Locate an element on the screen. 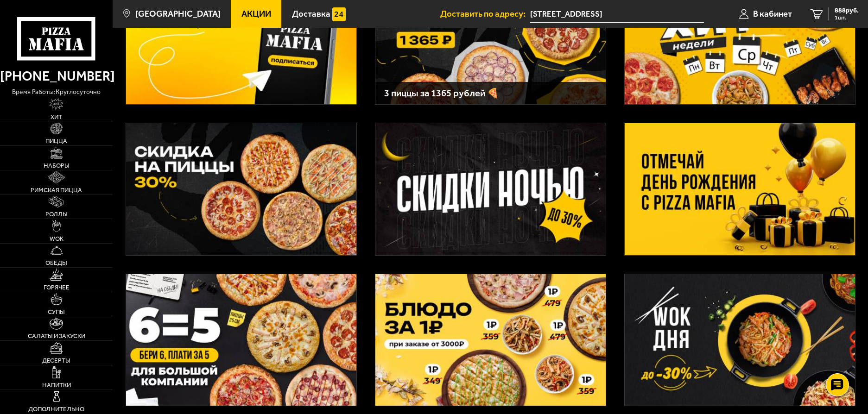 This screenshot has height=414, width=868. span: Доставить по адресу: is located at coordinates (485, 14).